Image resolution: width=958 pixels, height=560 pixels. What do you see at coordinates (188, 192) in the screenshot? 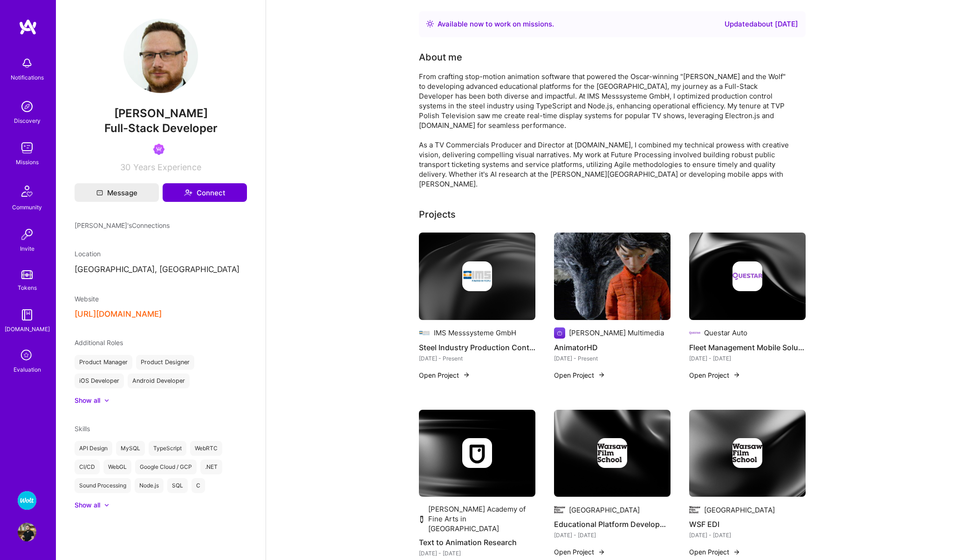
I see `i: icon Connect` at bounding box center [188, 192].